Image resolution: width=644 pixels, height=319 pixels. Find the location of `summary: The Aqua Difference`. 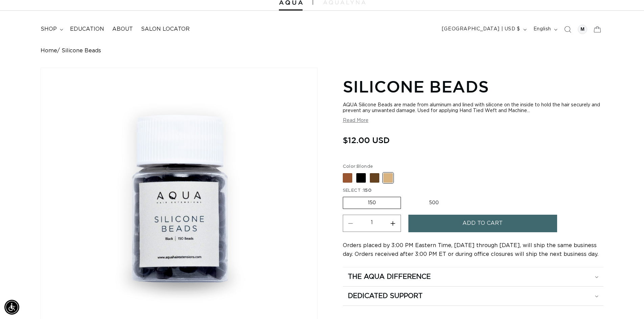

summary: The Aqua Difference is located at coordinates (473, 277).